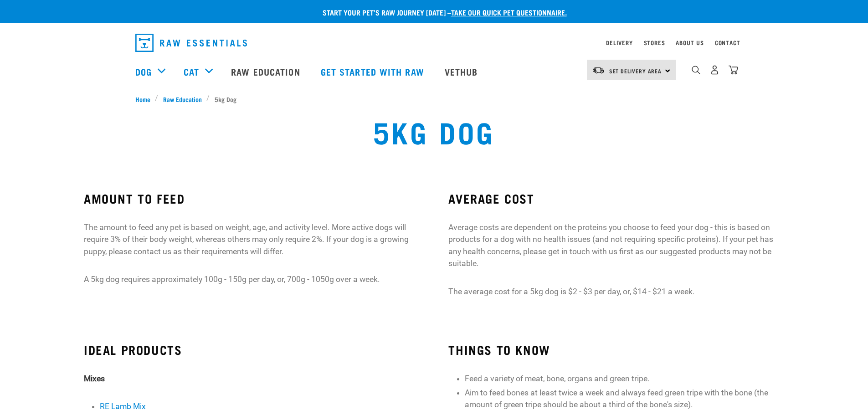  I want to click on a: RE Lamb Mix, so click(122, 406).